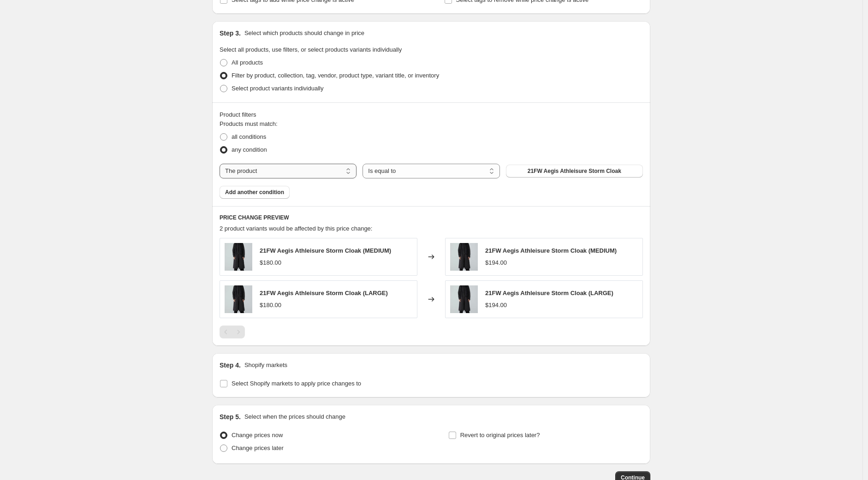  What do you see at coordinates (257, 447) in the screenshot?
I see `span: Change prices later` at bounding box center [257, 447].